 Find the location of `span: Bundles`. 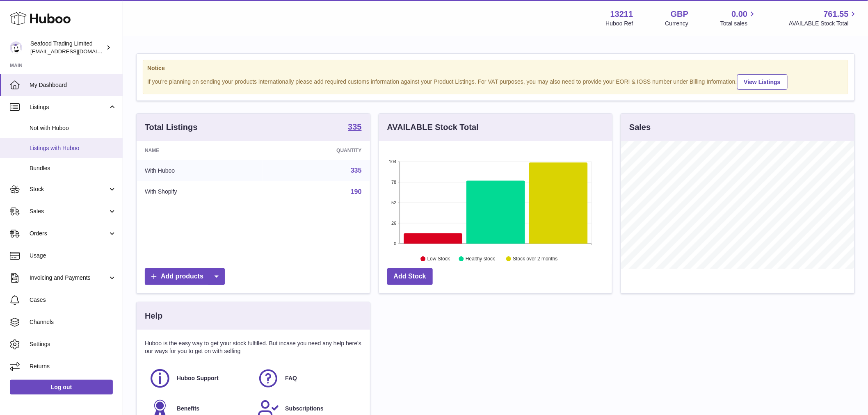

span: Bundles is located at coordinates (73, 169).